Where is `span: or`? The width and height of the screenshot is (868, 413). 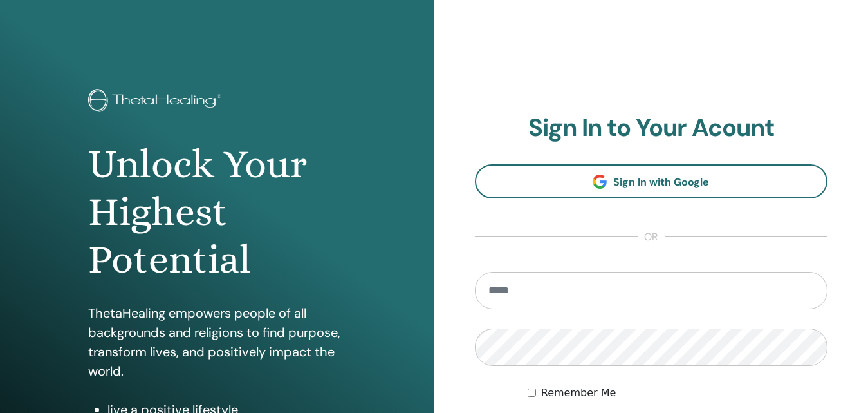
span: or is located at coordinates (651, 237).